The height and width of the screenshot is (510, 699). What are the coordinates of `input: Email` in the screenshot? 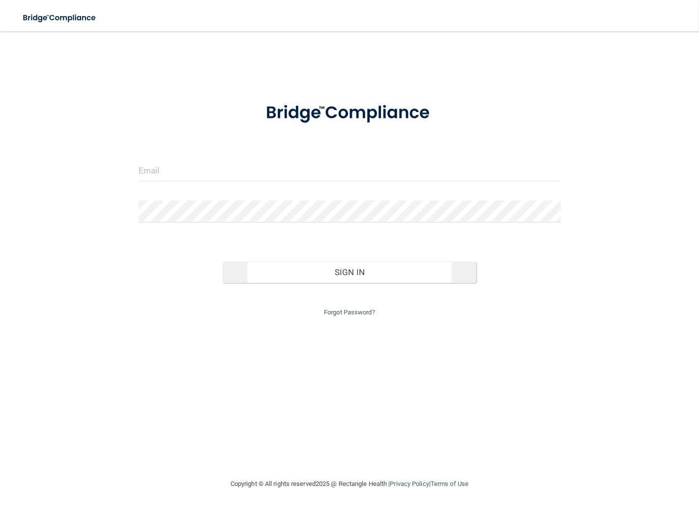 It's located at (350, 170).